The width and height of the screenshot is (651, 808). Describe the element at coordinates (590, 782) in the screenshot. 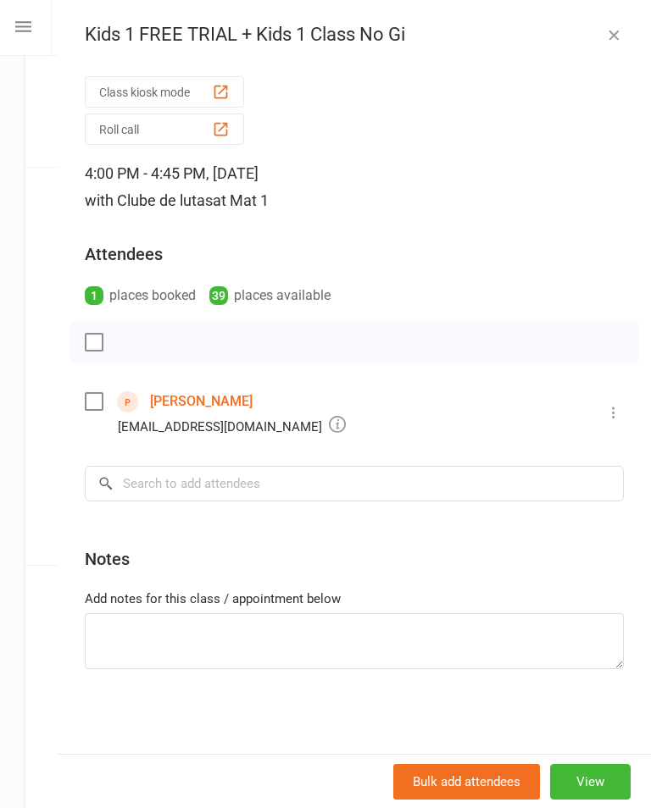

I see `button: View` at that location.